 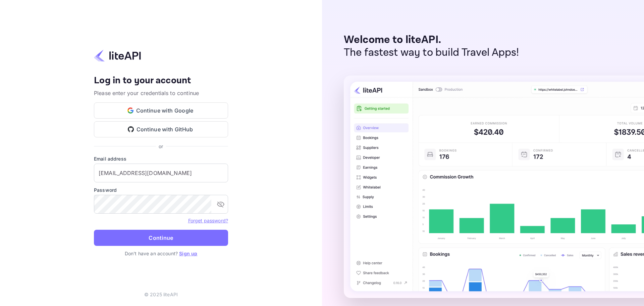 I want to click on a: Sign up, so click(x=188, y=253).